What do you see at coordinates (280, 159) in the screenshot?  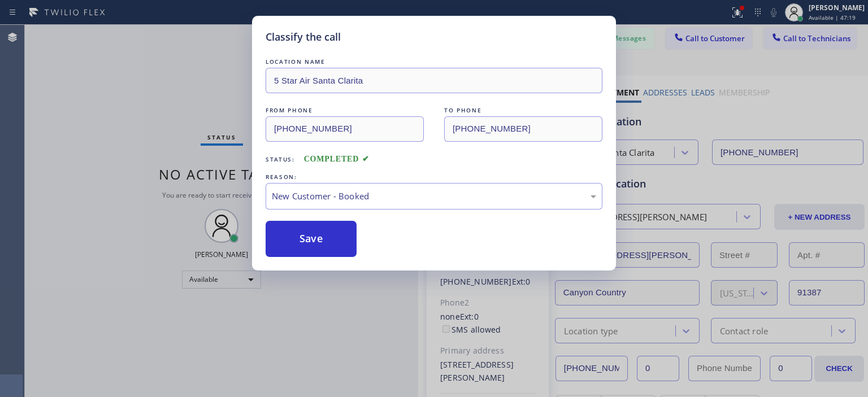 I see `span: Status:` at bounding box center [280, 159].